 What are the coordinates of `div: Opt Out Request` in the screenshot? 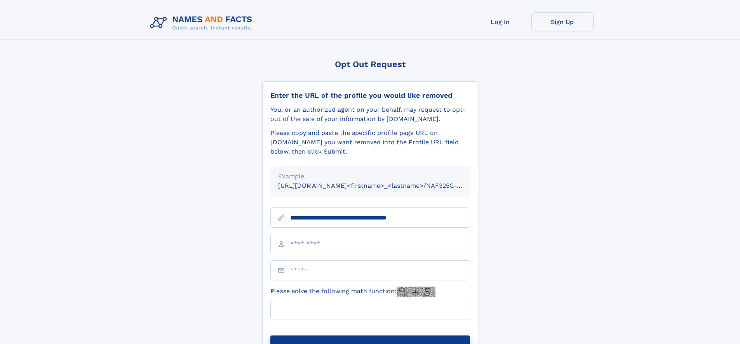 It's located at (370, 64).